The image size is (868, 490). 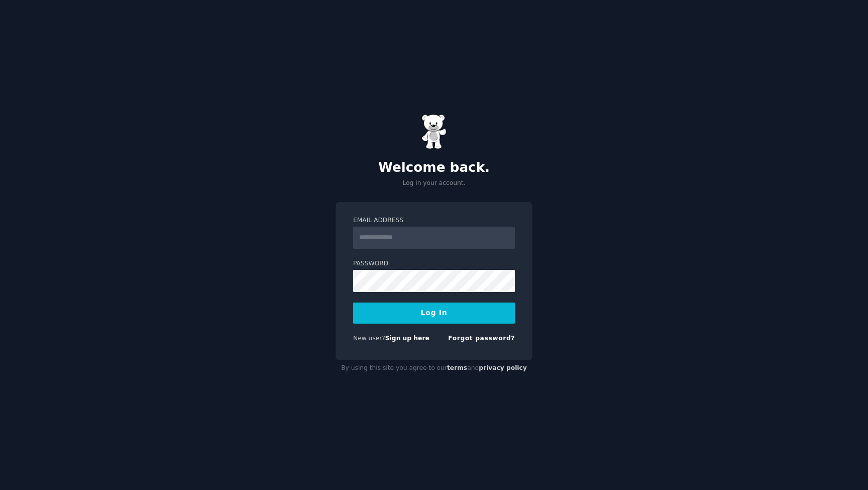 What do you see at coordinates (503, 368) in the screenshot?
I see `a: privacy policy` at bounding box center [503, 368].